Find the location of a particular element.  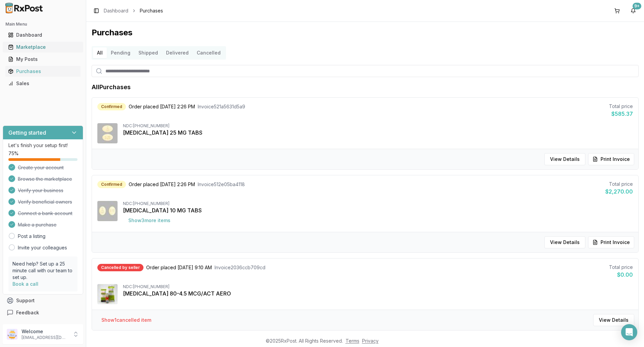

button: Support is located at coordinates (43, 300).